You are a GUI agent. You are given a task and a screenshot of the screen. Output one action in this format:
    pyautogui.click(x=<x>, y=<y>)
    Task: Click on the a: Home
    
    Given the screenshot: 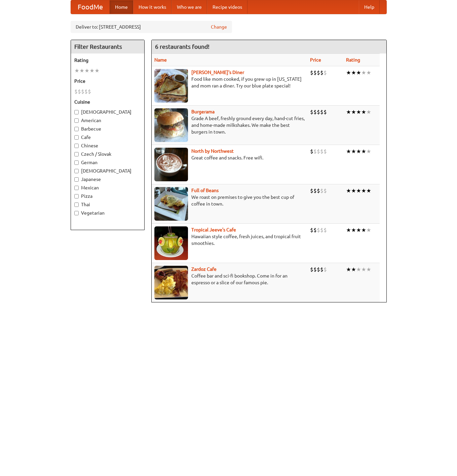 What is the action you would take?
    pyautogui.click(x=121, y=7)
    